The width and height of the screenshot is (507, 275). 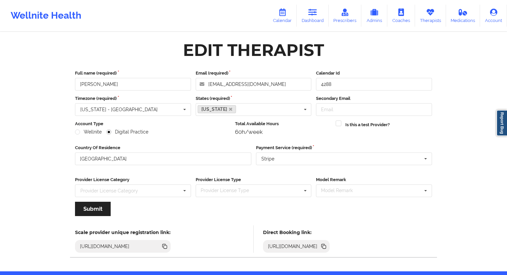 I want to click on a: Coaches, so click(x=401, y=16).